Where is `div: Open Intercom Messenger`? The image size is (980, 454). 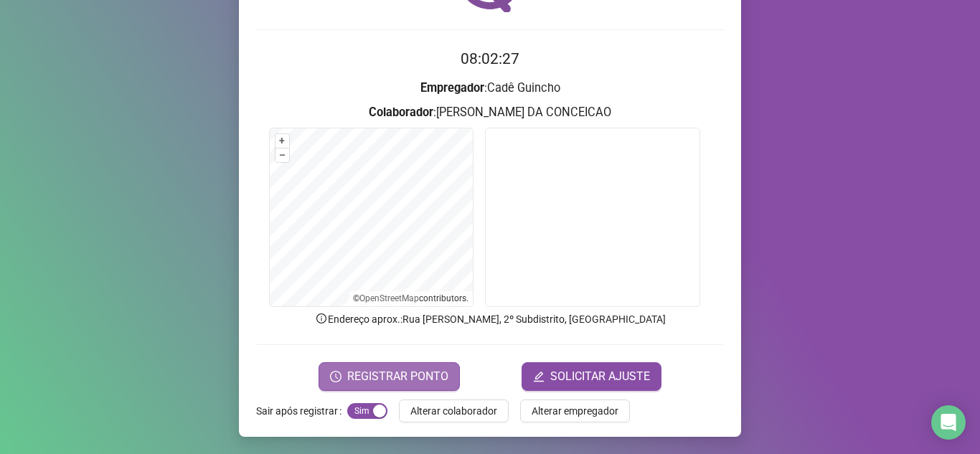 div: Open Intercom Messenger is located at coordinates (948, 423).